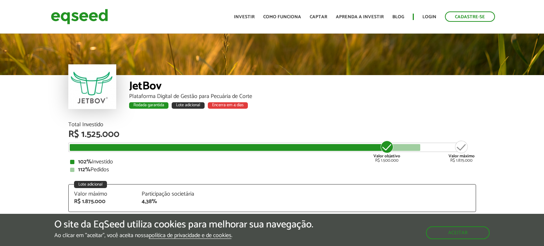  Describe the element at coordinates (244, 17) in the screenshot. I see `a: Investir` at that location.